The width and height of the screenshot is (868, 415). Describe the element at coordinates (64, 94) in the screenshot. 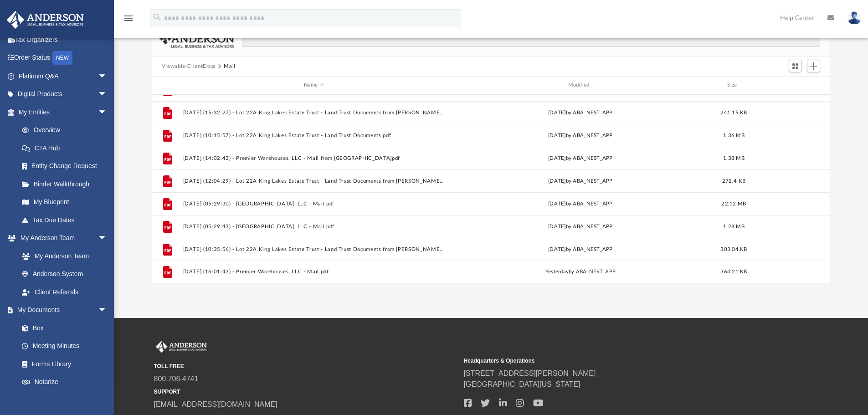

I see `a: Digital Productsarrow_drop_down` at that location.